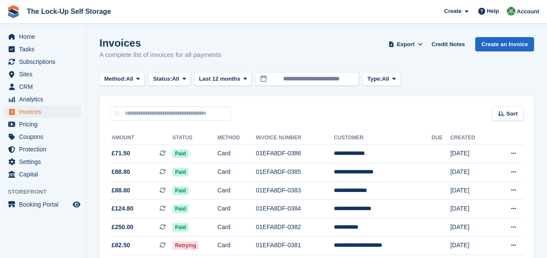 This screenshot has width=547, height=258. What do you see at coordinates (295, 209) in the screenshot?
I see `td: 01EFA8DF-0384` at bounding box center [295, 209].